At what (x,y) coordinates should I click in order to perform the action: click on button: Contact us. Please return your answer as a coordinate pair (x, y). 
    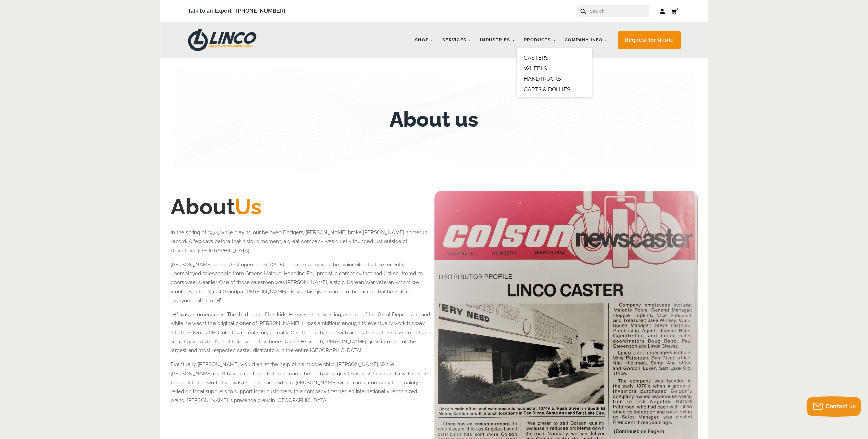
    Looking at the image, I should click on (833, 407).